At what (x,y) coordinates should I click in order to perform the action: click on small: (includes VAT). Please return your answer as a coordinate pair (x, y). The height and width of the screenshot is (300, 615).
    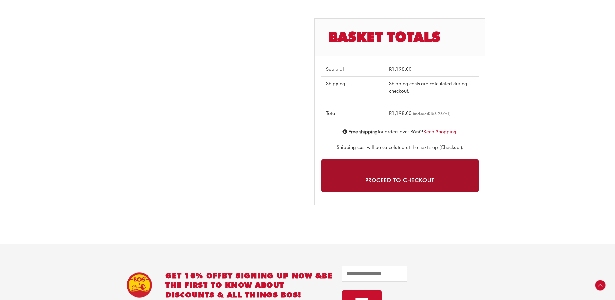
    Looking at the image, I should click on (432, 113).